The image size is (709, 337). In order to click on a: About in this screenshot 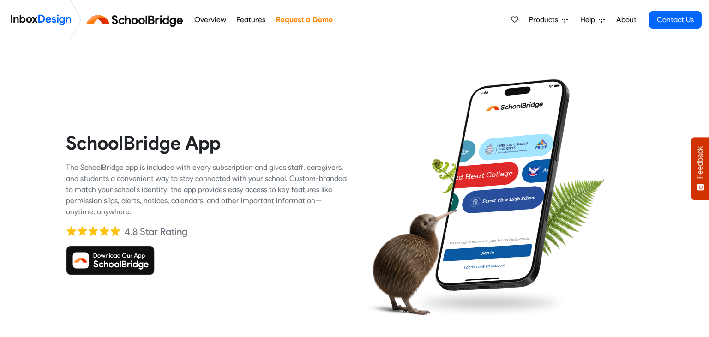, I will do `click(626, 20)`.